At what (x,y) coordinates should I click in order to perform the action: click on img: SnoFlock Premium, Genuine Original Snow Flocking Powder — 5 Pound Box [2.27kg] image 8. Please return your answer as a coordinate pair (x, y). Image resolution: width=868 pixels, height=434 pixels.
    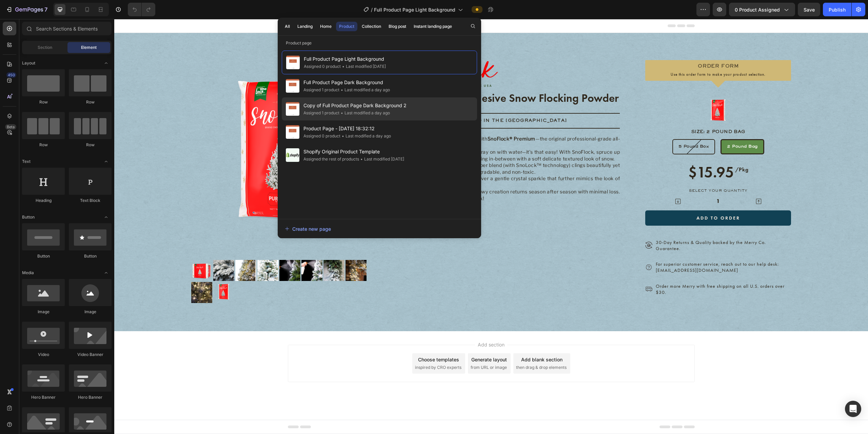
    Looking at the image, I should click on (88, 274).